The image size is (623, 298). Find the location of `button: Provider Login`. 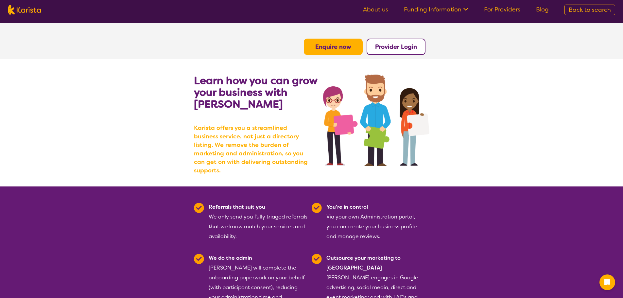

button: Provider Login is located at coordinates (396, 47).